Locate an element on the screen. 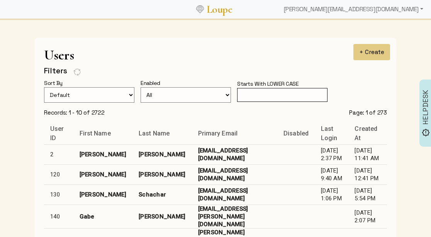 Image resolution: width=431 pixels, height=237 pixels. div: Records: 1 - 10 of 2722 is located at coordinates (74, 113).